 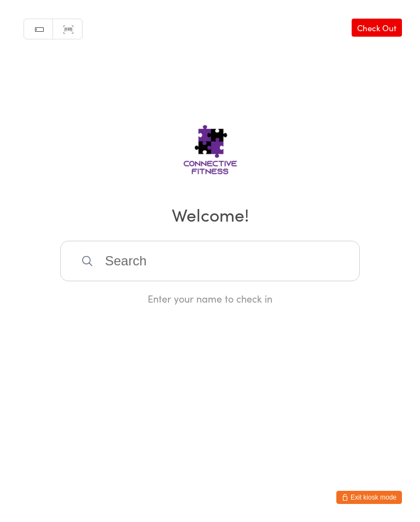 What do you see at coordinates (210, 261) in the screenshot?
I see `input: Search` at bounding box center [210, 261].